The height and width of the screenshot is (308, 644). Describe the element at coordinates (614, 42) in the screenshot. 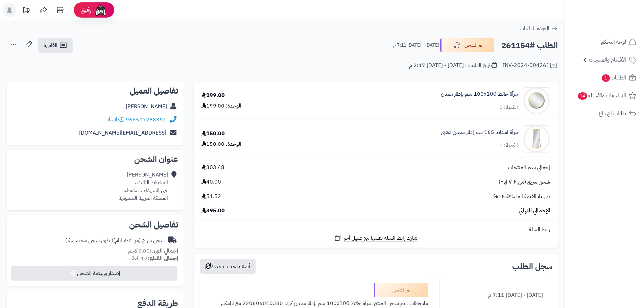

I see `span: لوحة التحكم` at that location.